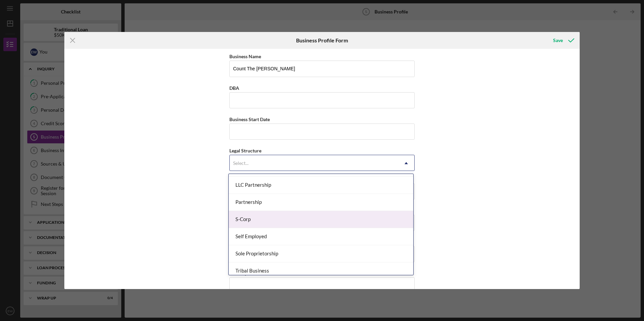  What do you see at coordinates (558, 41) in the screenshot?
I see `div: Save` at bounding box center [558, 41].